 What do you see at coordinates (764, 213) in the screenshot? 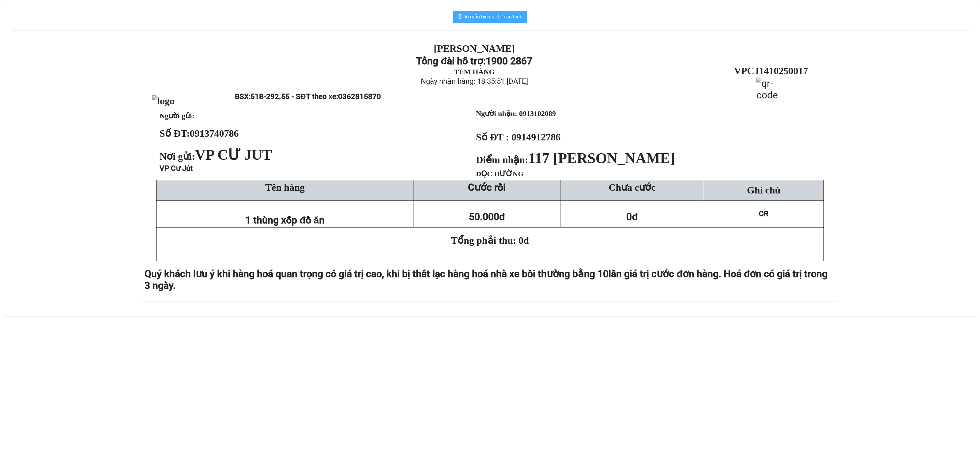
I see `span: CR` at bounding box center [764, 213].